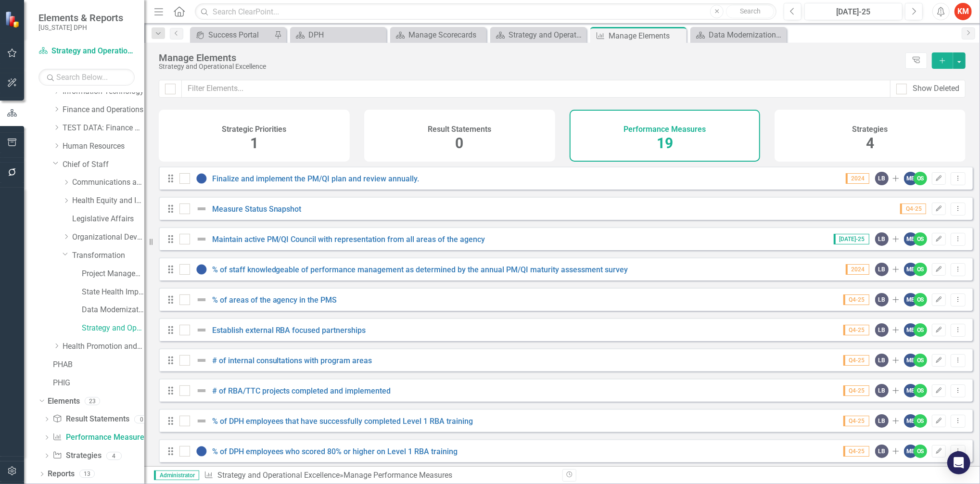  What do you see at coordinates (142, 419) in the screenshot?
I see `div: 0` at bounding box center [142, 419].